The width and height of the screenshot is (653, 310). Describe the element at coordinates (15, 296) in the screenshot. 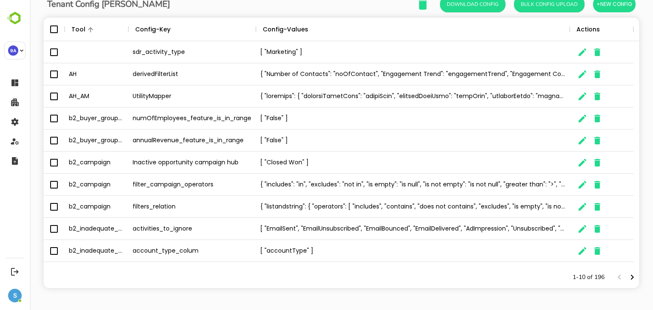

I see `div: S` at that location.